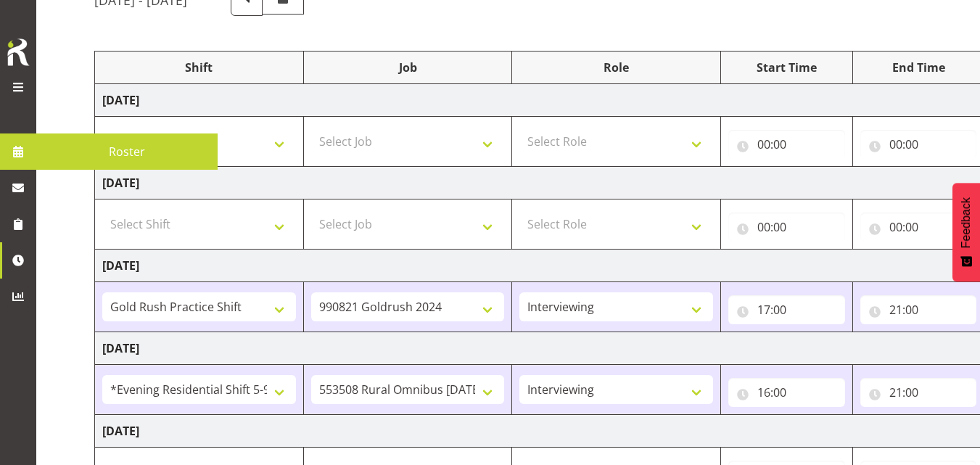 This screenshot has height=465, width=980. Describe the element at coordinates (919, 68) in the screenshot. I see `div: End Time` at that location.